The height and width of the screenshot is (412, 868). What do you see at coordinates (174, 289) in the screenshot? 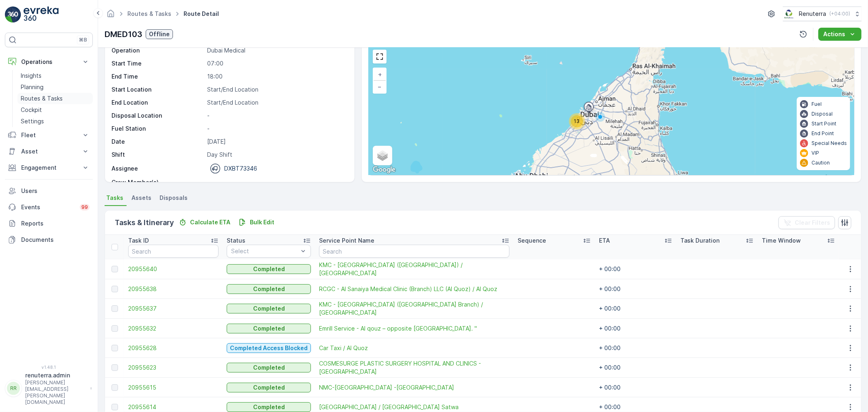
I see `a: 20955638` at bounding box center [174, 289].